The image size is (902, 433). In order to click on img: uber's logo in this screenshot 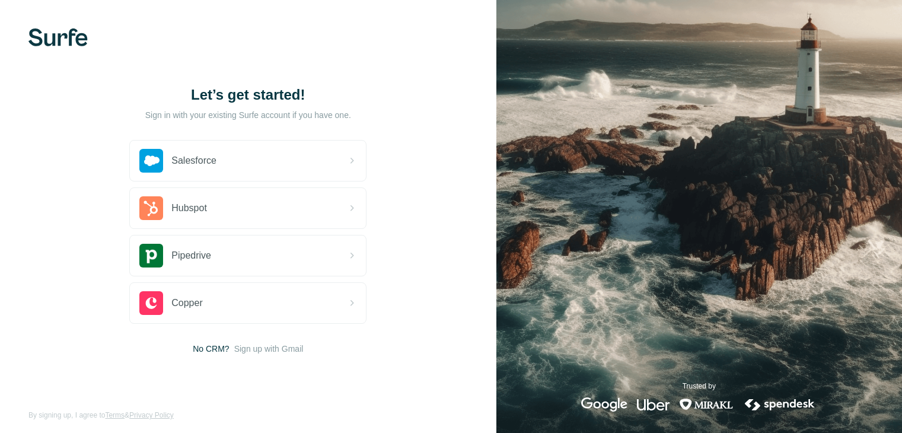, I will do `click(653, 404)`.